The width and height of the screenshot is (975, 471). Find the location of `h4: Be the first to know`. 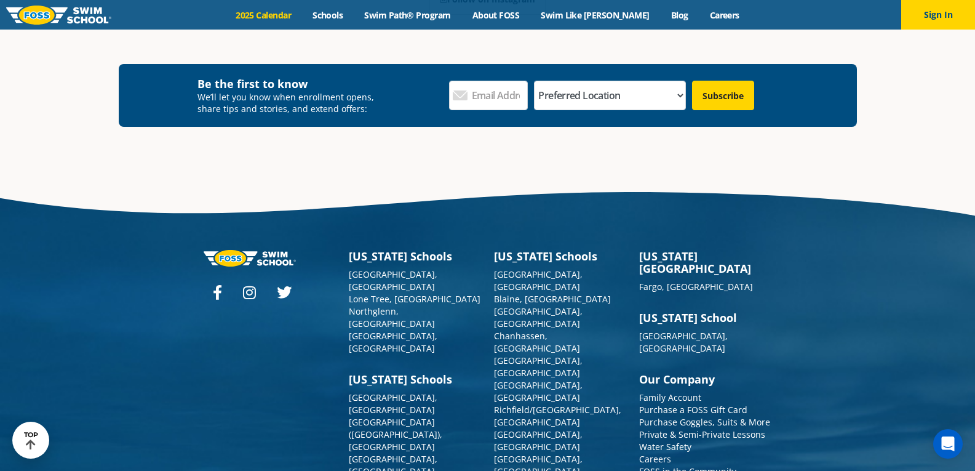

h4: Be the first to know is located at coordinates (290, 84).